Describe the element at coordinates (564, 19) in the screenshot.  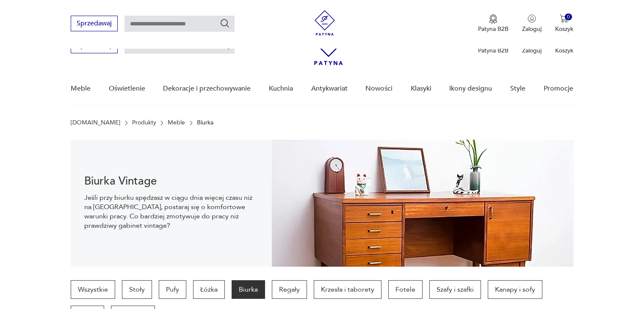
I see `img: Ikona koszyka` at that location.